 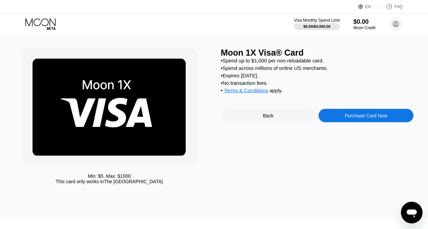 What do you see at coordinates (317, 68) in the screenshot?
I see `div: • Spend across millions of online US merchants.` at bounding box center [317, 68].